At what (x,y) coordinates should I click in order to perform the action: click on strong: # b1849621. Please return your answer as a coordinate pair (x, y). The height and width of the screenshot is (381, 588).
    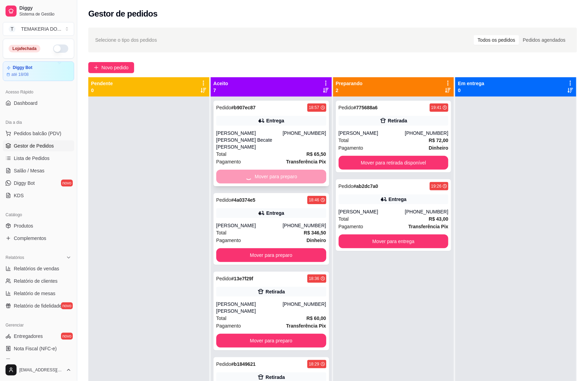
    Looking at the image, I should click on (243, 364).